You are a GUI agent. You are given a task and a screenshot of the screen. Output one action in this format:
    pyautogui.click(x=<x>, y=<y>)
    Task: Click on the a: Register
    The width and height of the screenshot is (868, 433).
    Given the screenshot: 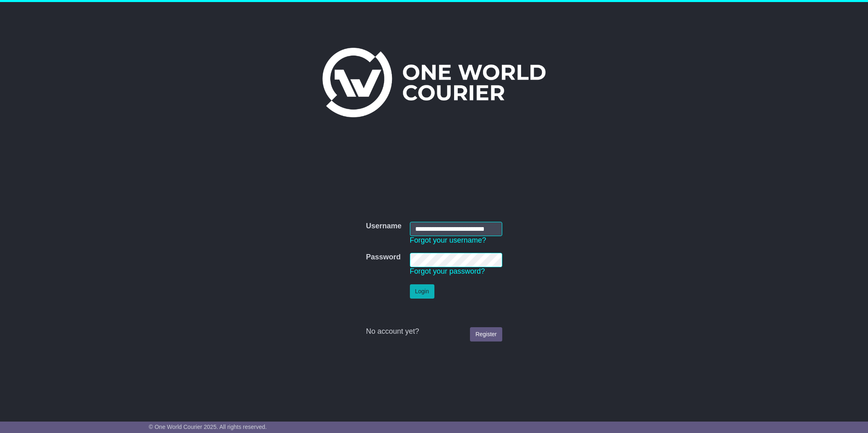 What is the action you would take?
    pyautogui.click(x=486, y=334)
    